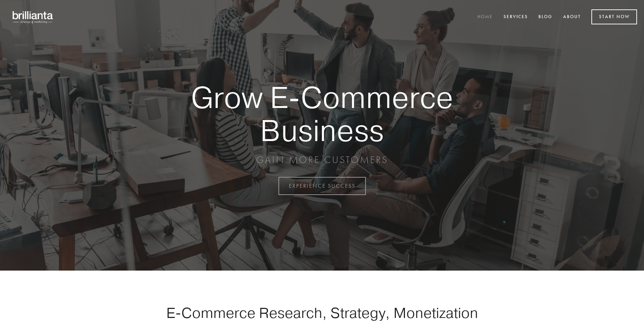 Image resolution: width=644 pixels, height=327 pixels. Describe the element at coordinates (545, 17) in the screenshot. I see `a: Blog` at that location.